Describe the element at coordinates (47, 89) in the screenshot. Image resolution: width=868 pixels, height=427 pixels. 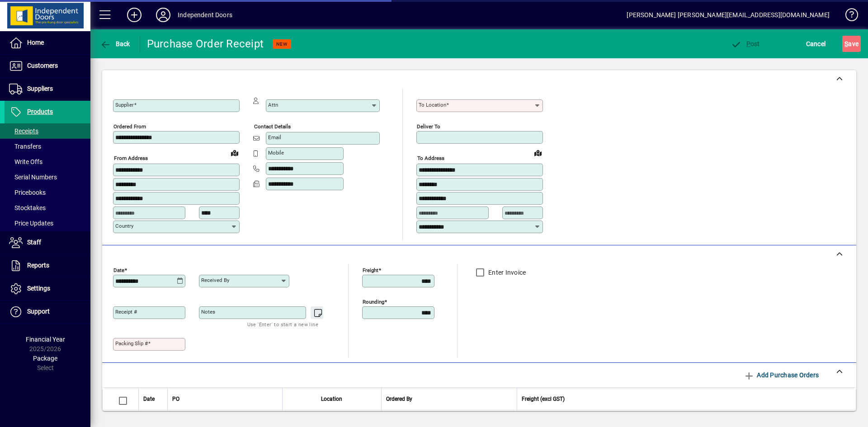
I see `a: Suppliers` at that location.